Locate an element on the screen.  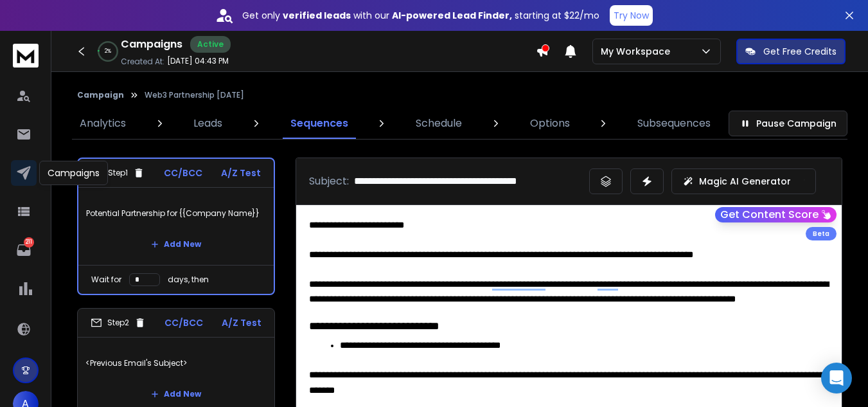
p: Get only with our starting at $22/mo is located at coordinates (421, 16).